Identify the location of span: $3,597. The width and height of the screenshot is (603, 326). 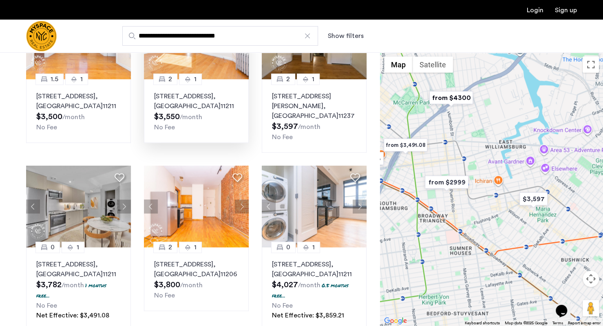
(285, 126).